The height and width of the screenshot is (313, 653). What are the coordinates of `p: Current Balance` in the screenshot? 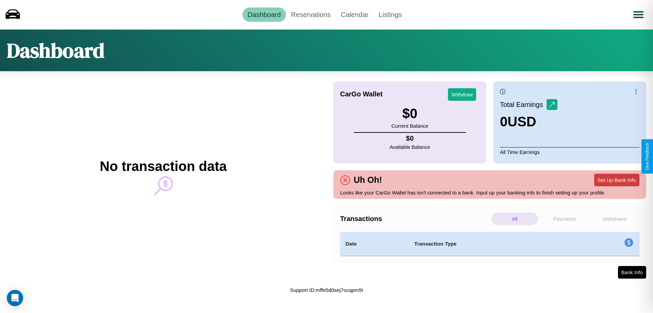 It's located at (410, 126).